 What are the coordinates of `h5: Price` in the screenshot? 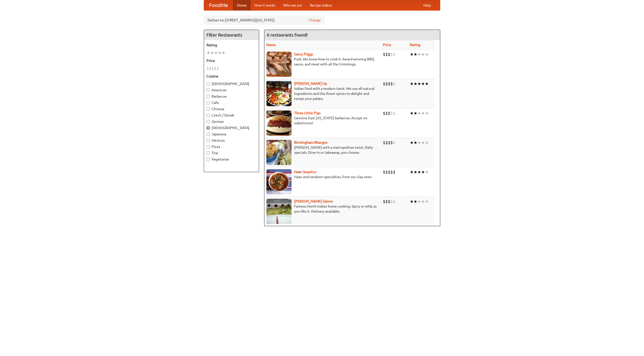 It's located at (232, 61).